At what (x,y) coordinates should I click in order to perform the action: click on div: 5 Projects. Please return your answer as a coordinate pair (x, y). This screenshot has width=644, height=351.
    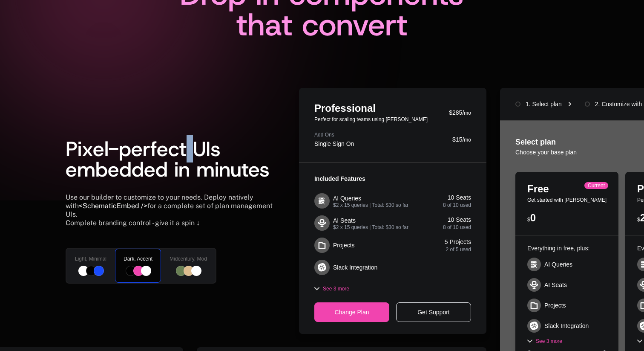
    Looking at the image, I should click on (458, 242).